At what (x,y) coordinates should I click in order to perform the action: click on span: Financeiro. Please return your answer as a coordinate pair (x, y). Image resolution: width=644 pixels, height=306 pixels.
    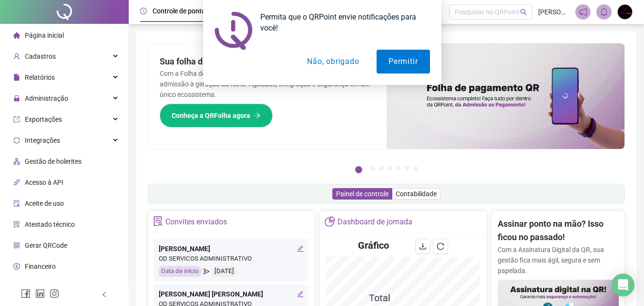
    Looking at the image, I should click on (40, 266).